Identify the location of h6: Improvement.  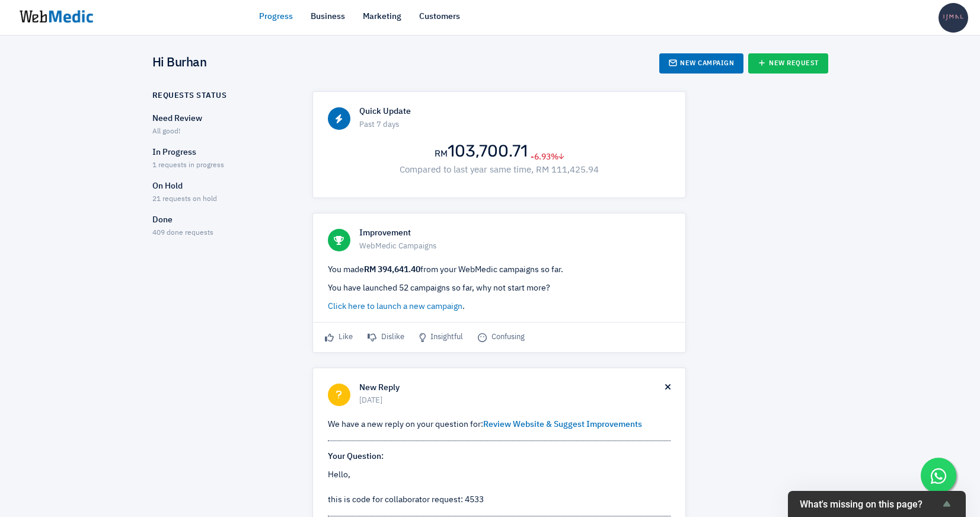
(514, 234).